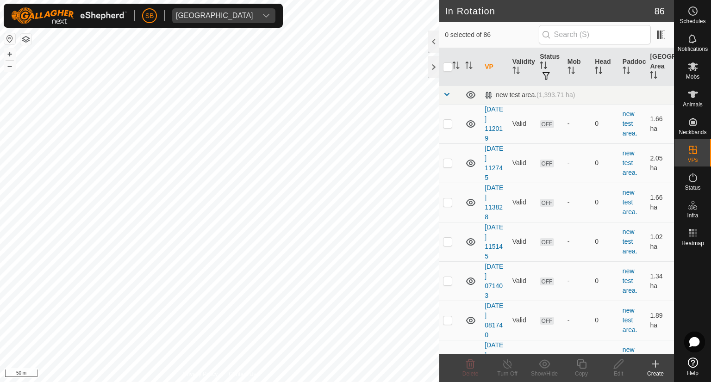 The image size is (711, 382). Describe the element at coordinates (660, 360) in the screenshot. I see `td: 2.5 ha` at that location.